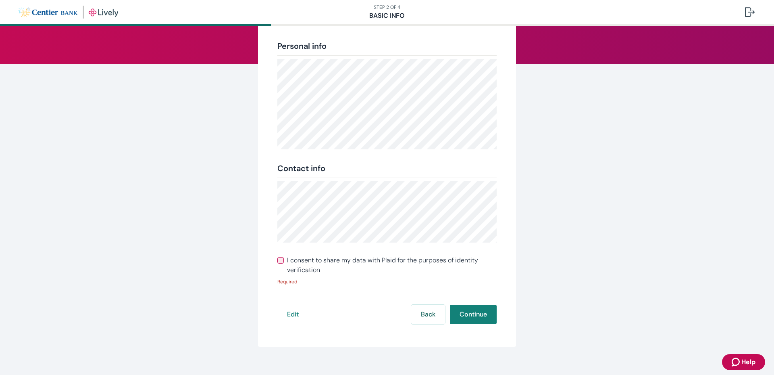 The width and height of the screenshot is (774, 375). What do you see at coordinates (392, 265) in the screenshot?
I see `span: I consent to share my data with Plaid for the purposes of identity verification` at bounding box center [392, 265].